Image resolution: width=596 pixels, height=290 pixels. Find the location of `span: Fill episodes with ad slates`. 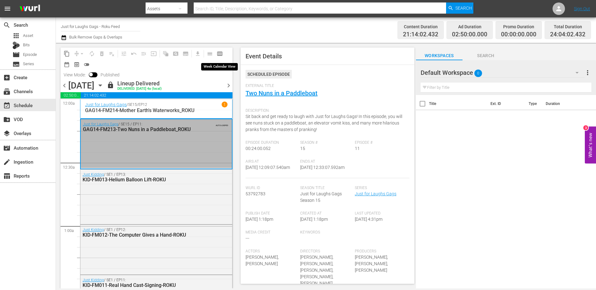

span: Fill episodes with ad slates is located at coordinates (144, 54).